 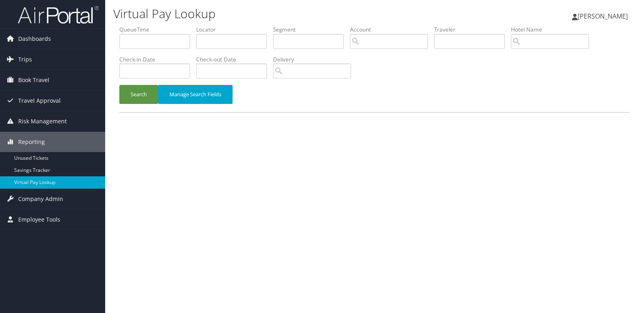 I want to click on label: Traveler, so click(x=473, y=29).